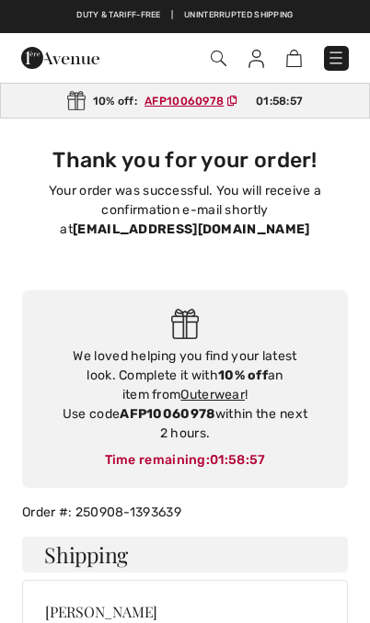 This screenshot has width=370, height=623. What do you see at coordinates (60, 57) in the screenshot?
I see `a: 1ère Avenue` at bounding box center [60, 57].